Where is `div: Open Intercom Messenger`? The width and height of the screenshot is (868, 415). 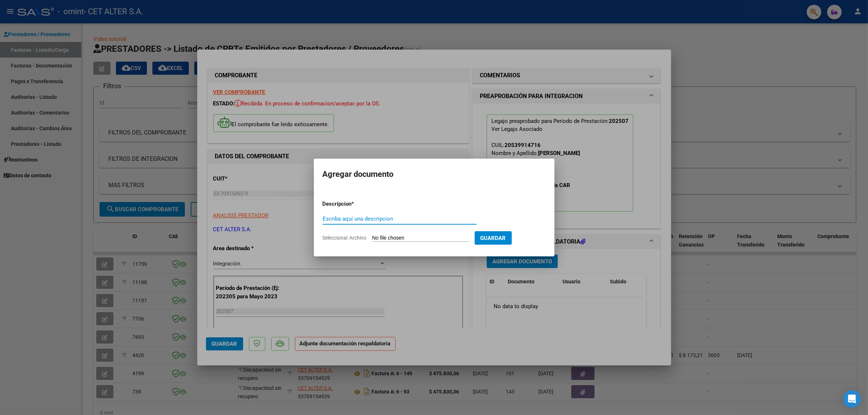
div: Open Intercom Messenger is located at coordinates (852, 399).